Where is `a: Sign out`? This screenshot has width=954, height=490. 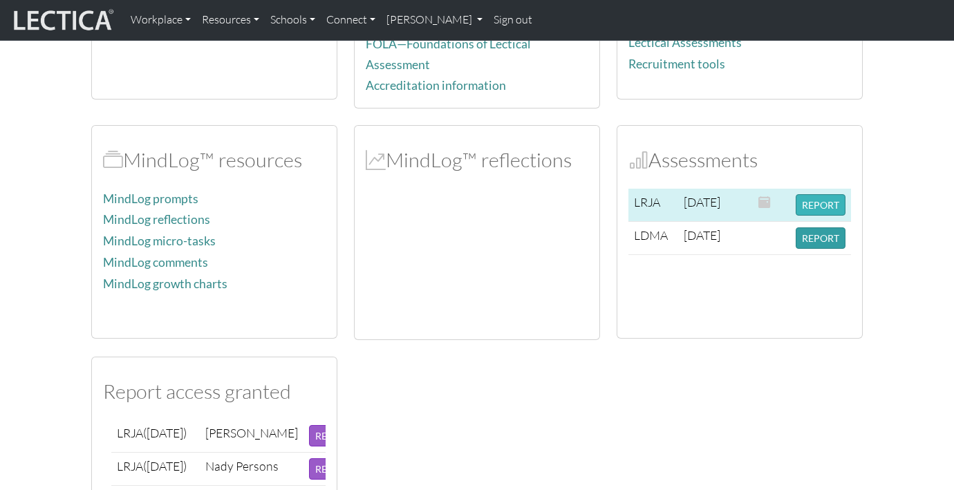
a: Sign out is located at coordinates (513, 20).